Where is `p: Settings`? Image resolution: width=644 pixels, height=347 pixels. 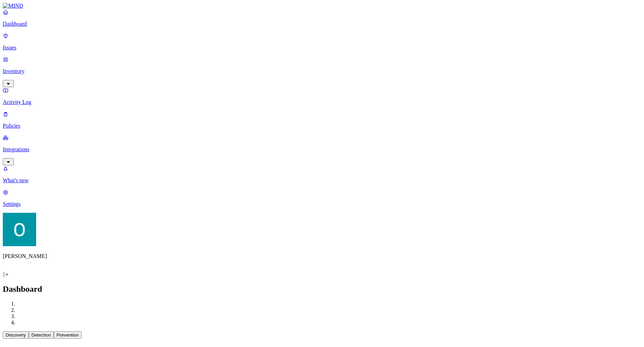
p: Settings is located at coordinates (322, 204).